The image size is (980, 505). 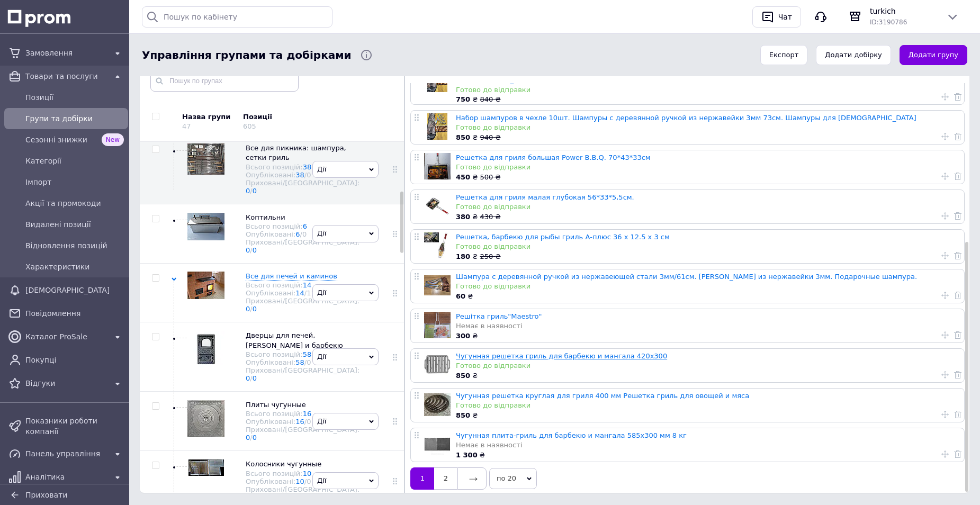 I want to click on button: Додати групу, so click(x=933, y=55).